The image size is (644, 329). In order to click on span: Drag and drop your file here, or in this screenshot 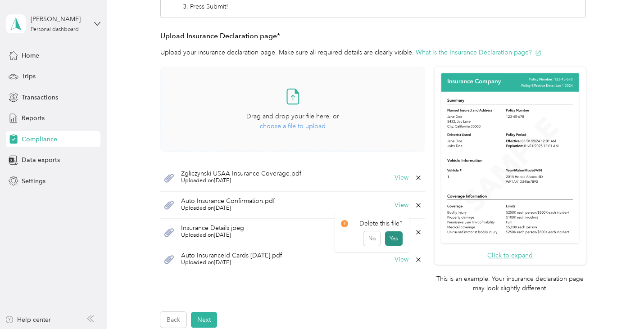, I will do `click(293, 116)`.